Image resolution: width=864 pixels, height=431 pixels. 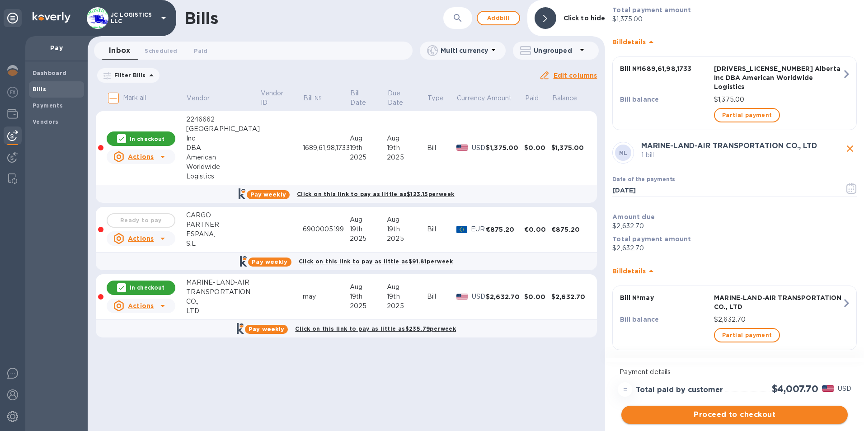 What do you see at coordinates (223, 225) in the screenshot?
I see `div: PARTNER` at bounding box center [223, 225].